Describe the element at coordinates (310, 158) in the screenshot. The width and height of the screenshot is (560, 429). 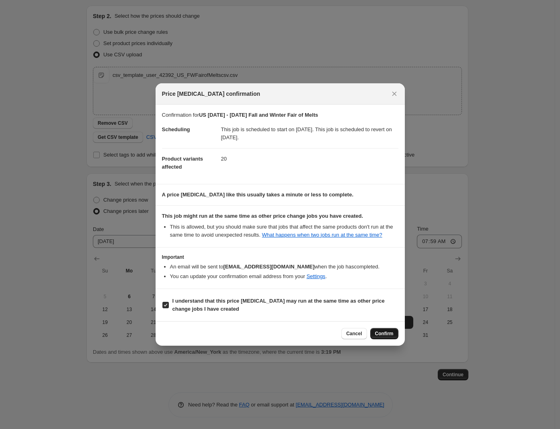
I see `dd: 20` at that location.